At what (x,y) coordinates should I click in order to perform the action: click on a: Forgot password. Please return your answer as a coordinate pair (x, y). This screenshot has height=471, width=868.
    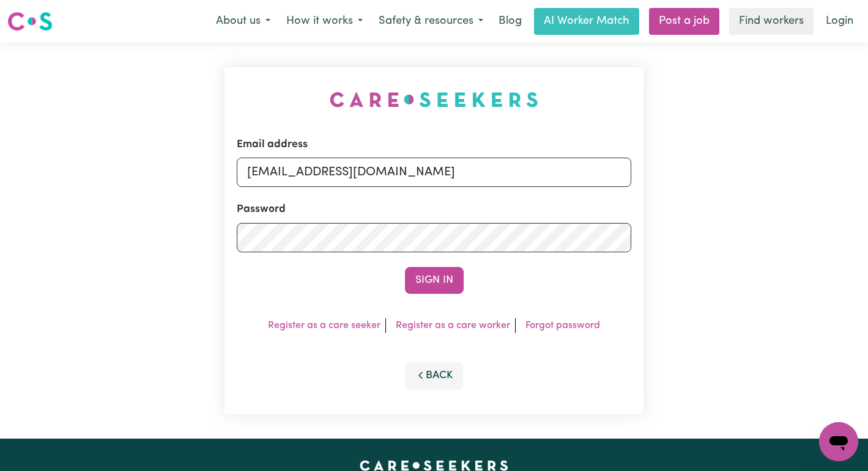
    Looking at the image, I should click on (563, 326).